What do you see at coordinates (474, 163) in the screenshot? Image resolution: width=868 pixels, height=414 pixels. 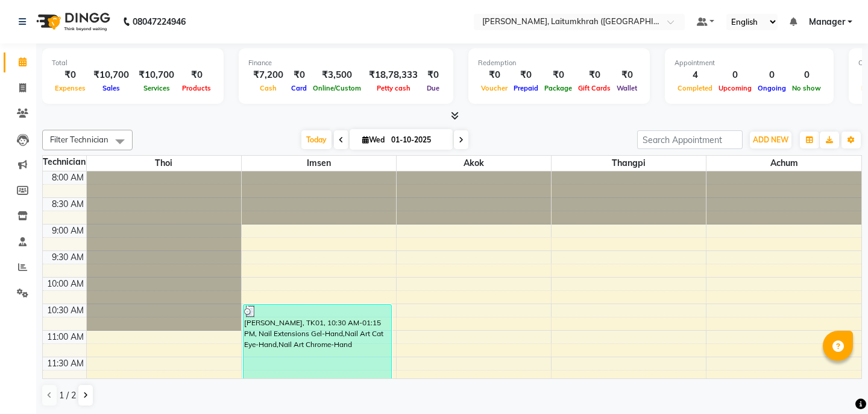 I see `span: Akok` at bounding box center [474, 163].